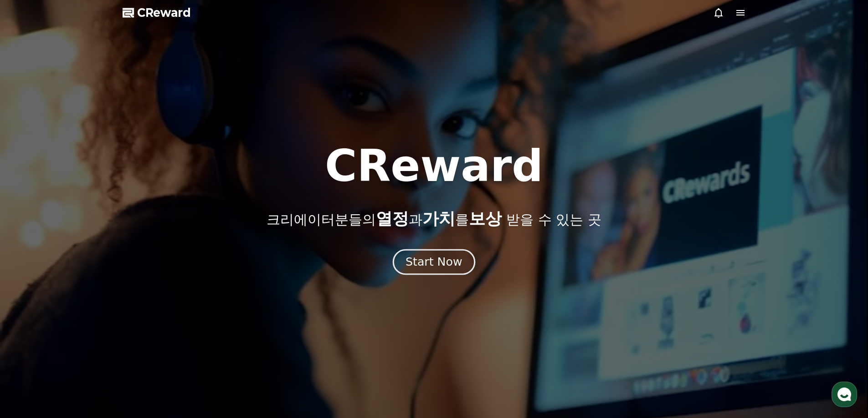 This screenshot has height=418, width=868. I want to click on p: 크리에이터분들의 과 를 받을 수 있는 곳, so click(434, 219).